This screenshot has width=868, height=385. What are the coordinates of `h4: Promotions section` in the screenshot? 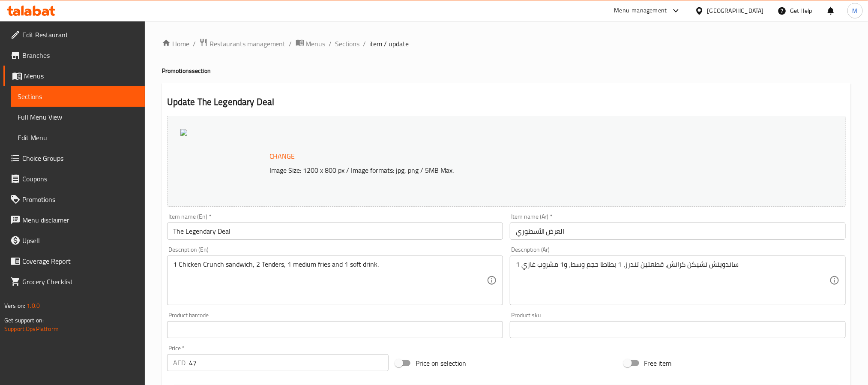 It's located at (507, 71).